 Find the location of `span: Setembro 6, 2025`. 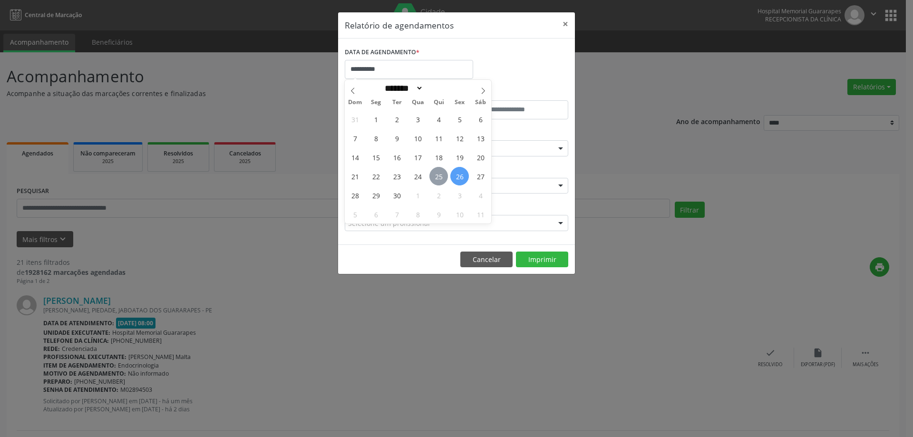

span: Setembro 6, 2025 is located at coordinates (480, 119).